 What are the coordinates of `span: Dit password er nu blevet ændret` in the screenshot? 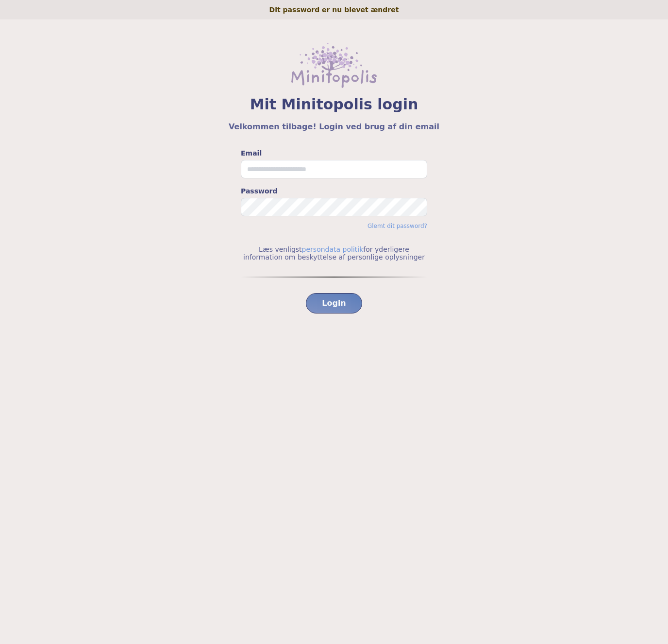 It's located at (334, 10).